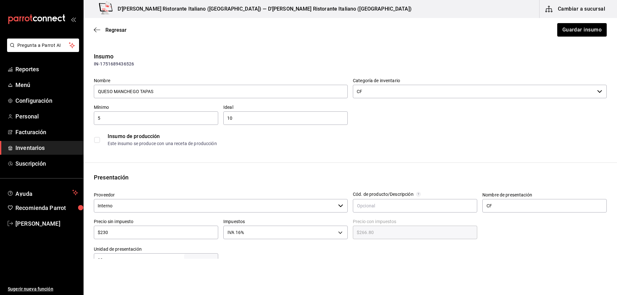 The height and width of the screenshot is (295, 617). Describe the element at coordinates (221, 81) in the screenshot. I see `label: Nombre` at that location.